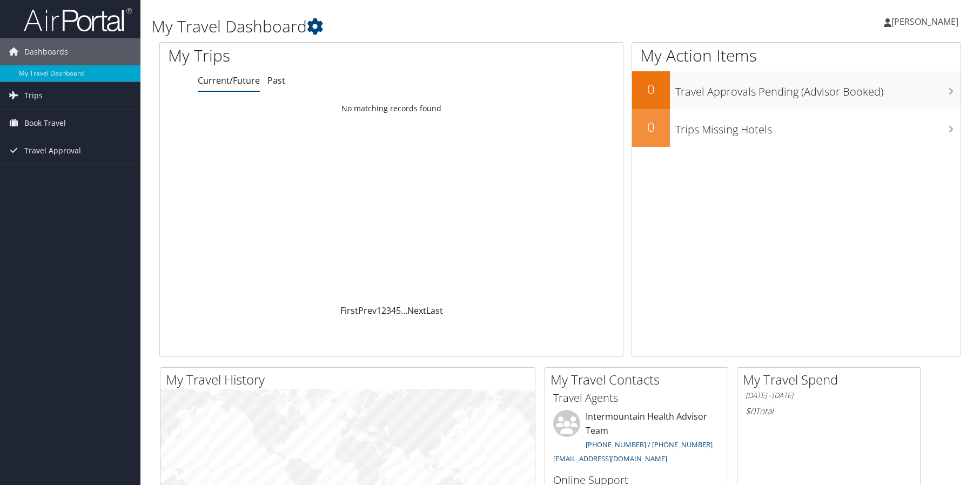 Image resolution: width=980 pixels, height=485 pixels. Describe the element at coordinates (388, 311) in the screenshot. I see `a: 3` at that location.